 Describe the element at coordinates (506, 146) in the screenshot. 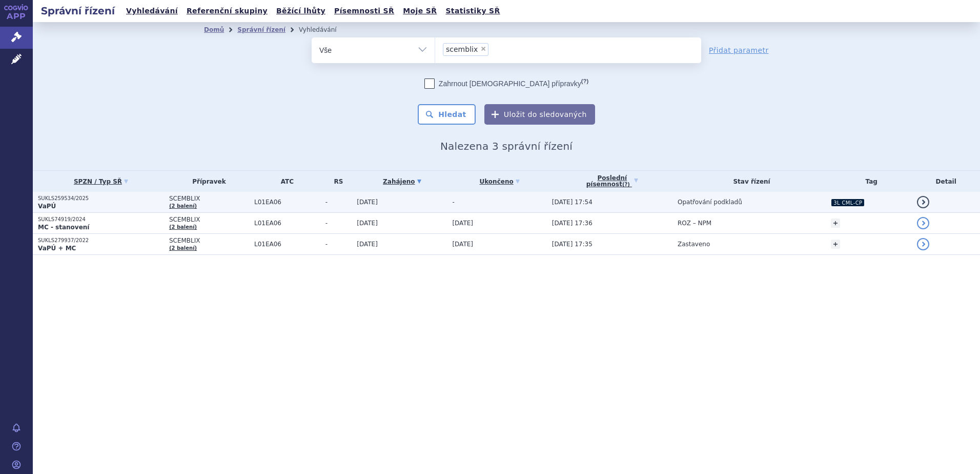

I see `span: Nalezena 3 správní řízení` at that location.